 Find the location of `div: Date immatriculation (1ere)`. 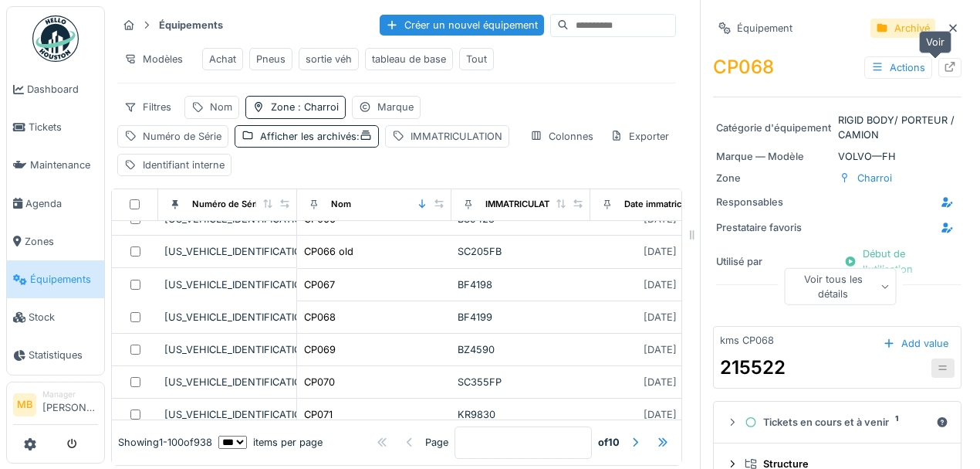

div: Date immatriculation (1ere) is located at coordinates (681, 204).